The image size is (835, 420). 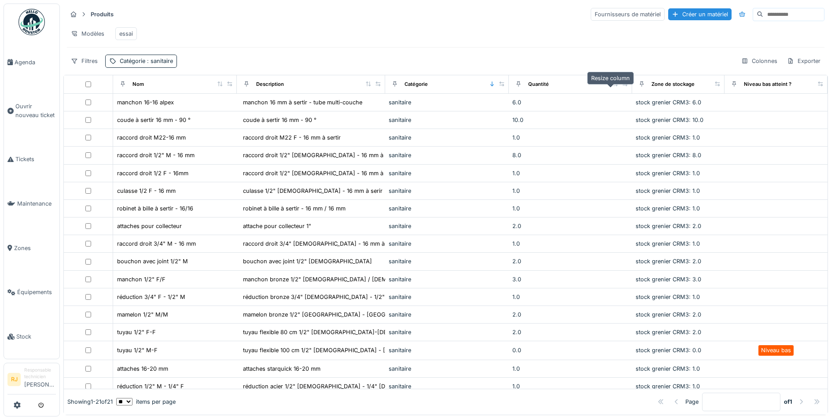 What do you see at coordinates (804, 61) in the screenshot?
I see `div: Exporter` at bounding box center [804, 61].